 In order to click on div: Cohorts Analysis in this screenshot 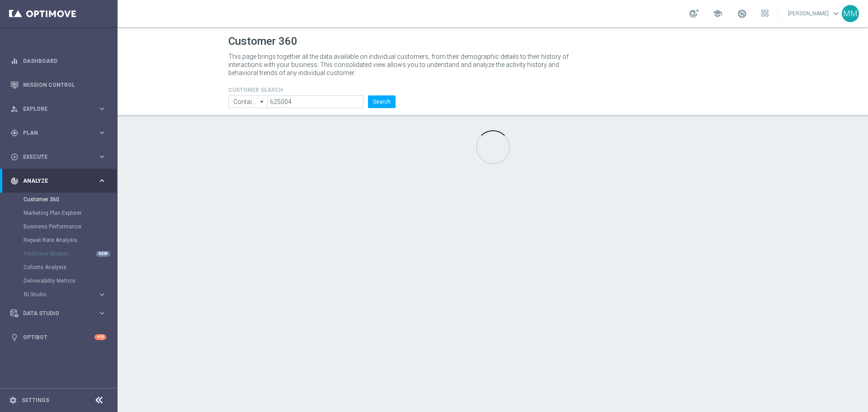, I will do `click(70, 267)`.